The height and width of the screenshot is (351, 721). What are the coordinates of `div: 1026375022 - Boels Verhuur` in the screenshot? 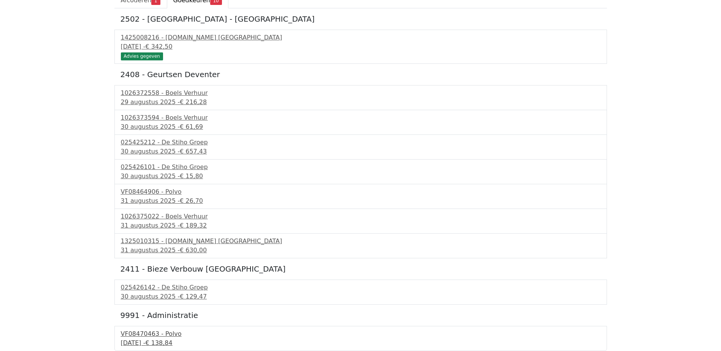 It's located at (361, 217).